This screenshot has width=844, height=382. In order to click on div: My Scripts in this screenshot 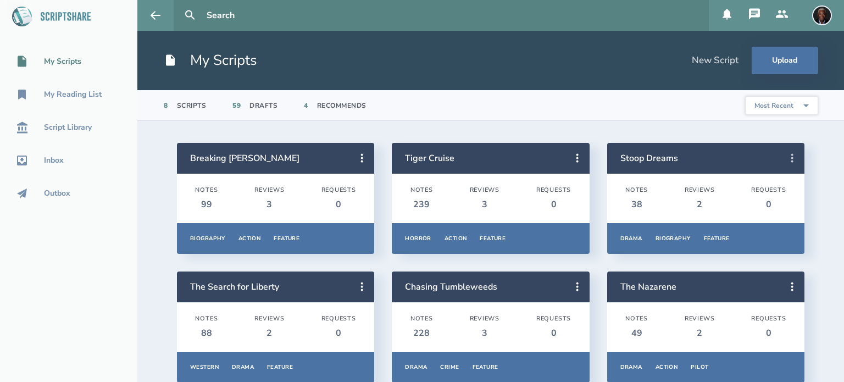, I will do `click(63, 62)`.